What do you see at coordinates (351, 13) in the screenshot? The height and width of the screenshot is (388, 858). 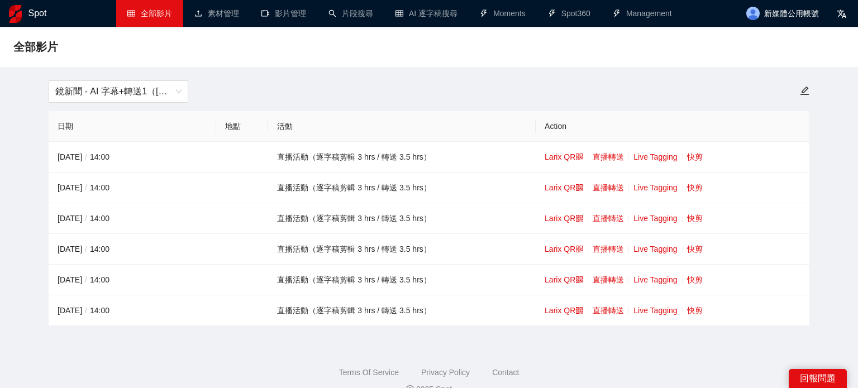 I see `a: search片段搜尋` at bounding box center [351, 13].